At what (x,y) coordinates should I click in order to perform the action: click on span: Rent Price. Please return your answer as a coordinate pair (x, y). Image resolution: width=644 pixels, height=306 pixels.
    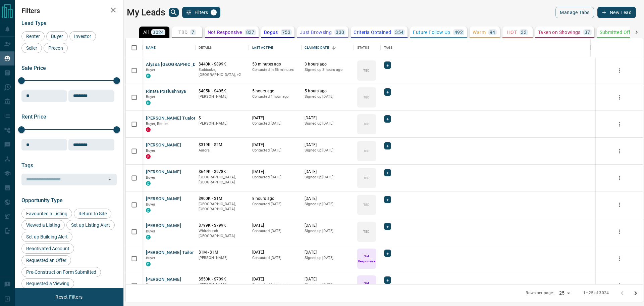
    Looking at the image, I should click on (34, 116).